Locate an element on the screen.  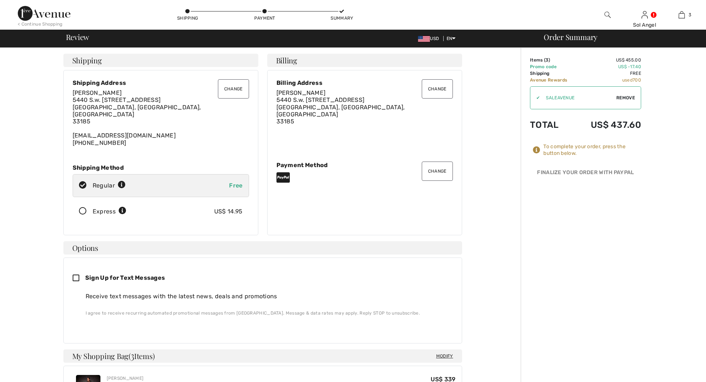
div: US$ 14.95 is located at coordinates (228, 212).